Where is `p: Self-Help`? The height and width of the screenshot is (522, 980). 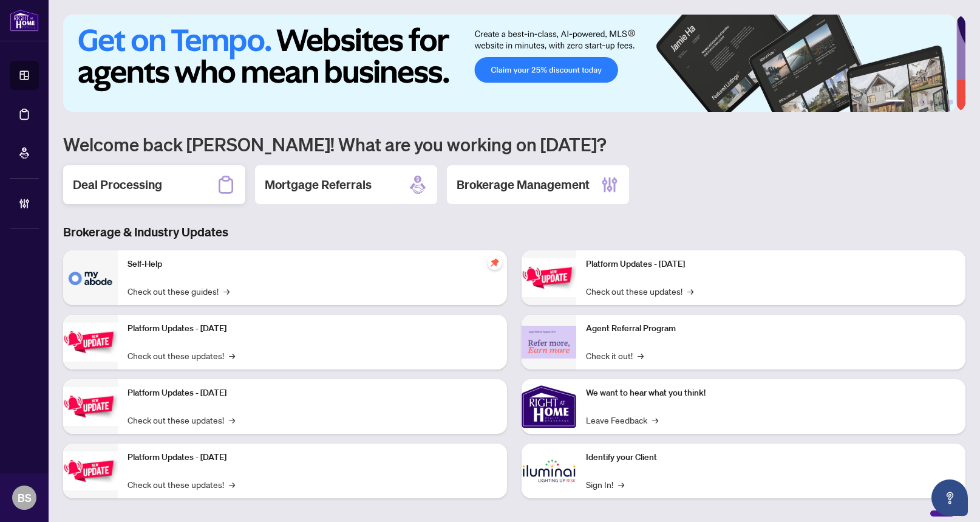
p: Self-Help is located at coordinates (312, 265).